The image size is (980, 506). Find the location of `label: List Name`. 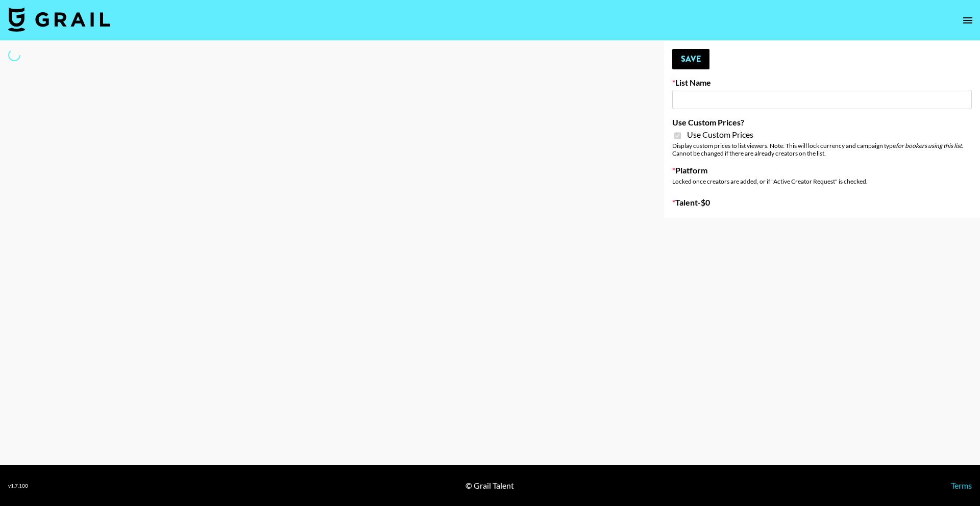

label: List Name is located at coordinates (822, 83).